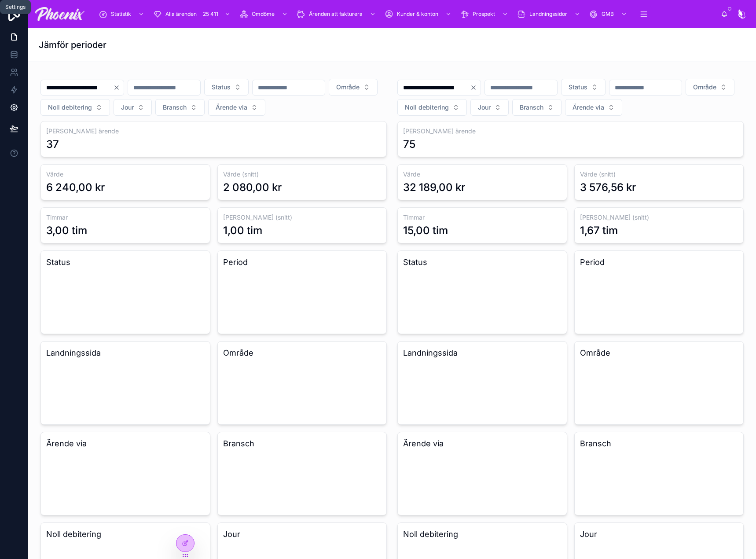 The height and width of the screenshot is (559, 756). I want to click on div: 32 189,00 kr, so click(434, 187).